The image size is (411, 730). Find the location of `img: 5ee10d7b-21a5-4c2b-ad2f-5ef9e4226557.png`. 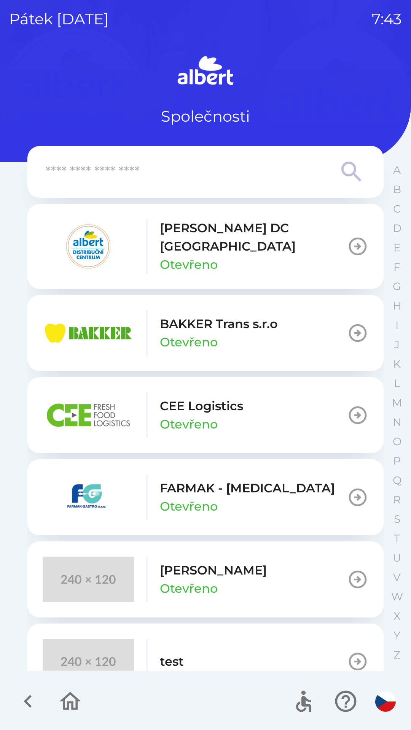

img: 5ee10d7b-21a5-4c2b-ad2f-5ef9e4226557.png is located at coordinates (88, 498).